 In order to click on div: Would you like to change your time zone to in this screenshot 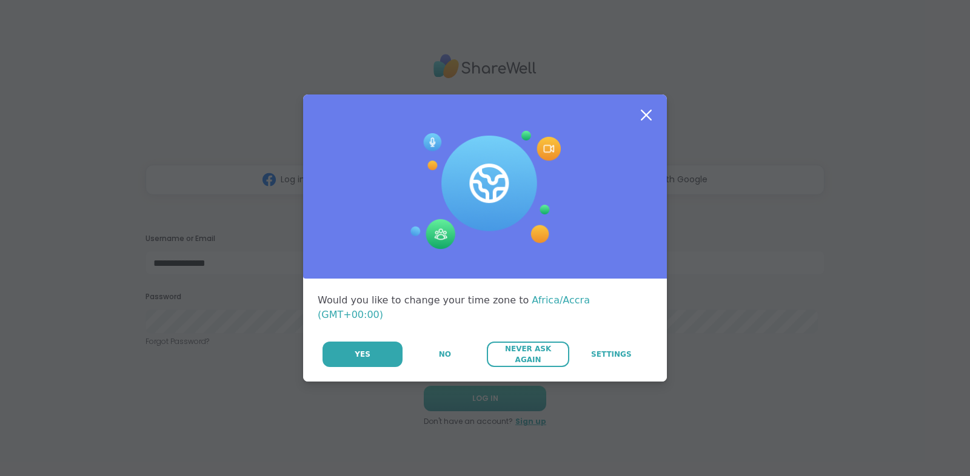, I will do `click(485, 308)`.